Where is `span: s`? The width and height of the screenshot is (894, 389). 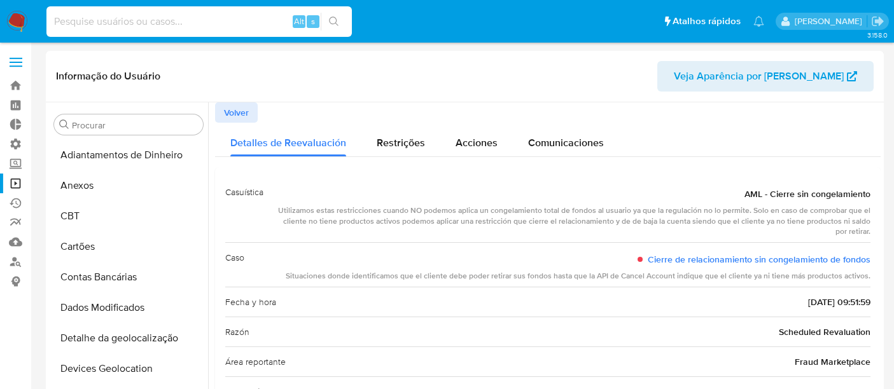
span: s is located at coordinates (313, 21).